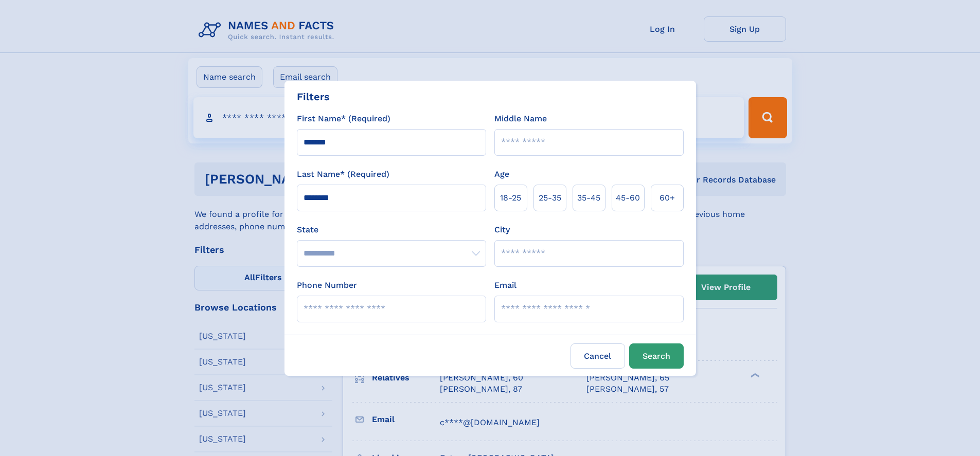 The height and width of the screenshot is (456, 980). I want to click on label: First Name* (Required), so click(344, 119).